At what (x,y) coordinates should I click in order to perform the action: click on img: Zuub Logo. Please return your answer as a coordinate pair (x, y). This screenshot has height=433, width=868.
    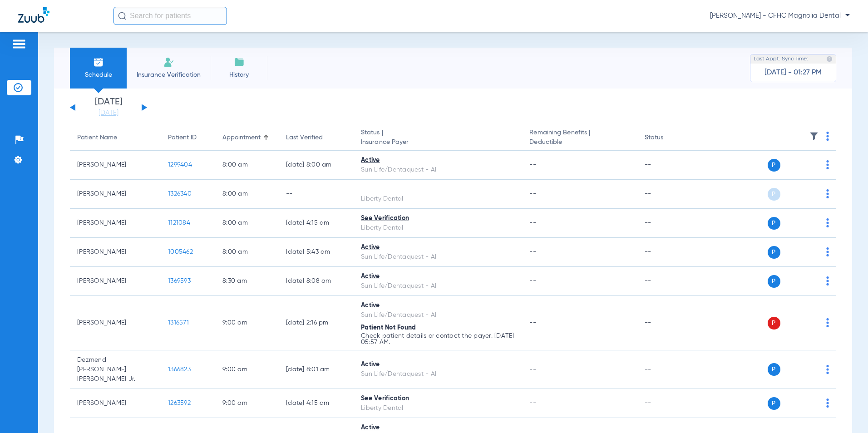
    Looking at the image, I should click on (34, 15).